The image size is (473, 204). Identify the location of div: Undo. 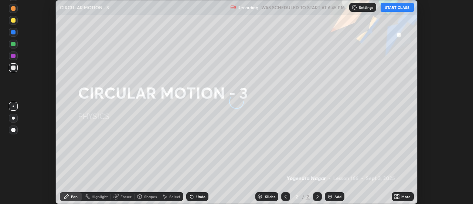
(201, 196).